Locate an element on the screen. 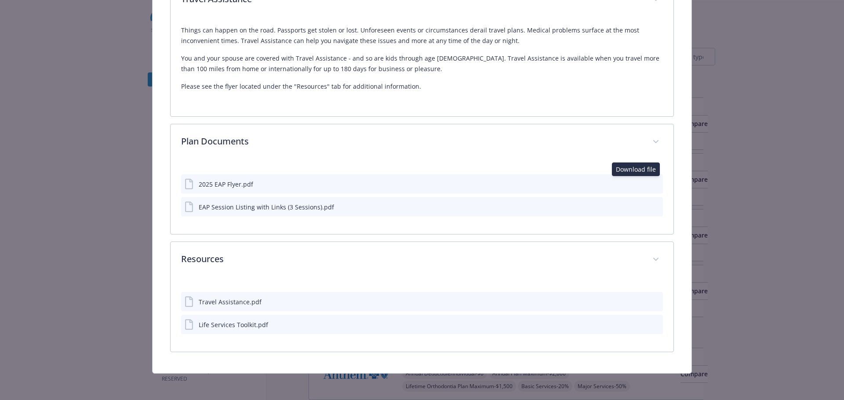 Image resolution: width=844 pixels, height=400 pixels. p: Plan Documents is located at coordinates (411, 142).